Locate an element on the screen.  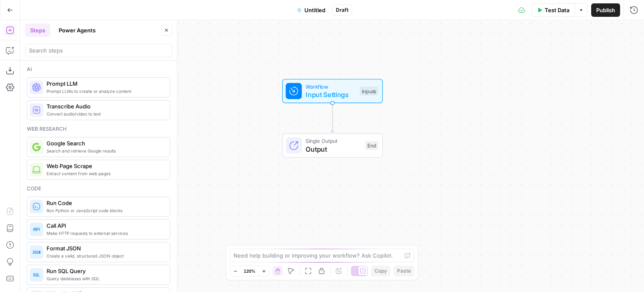
span: Transcribe Audio is located at coordinates (105, 106).